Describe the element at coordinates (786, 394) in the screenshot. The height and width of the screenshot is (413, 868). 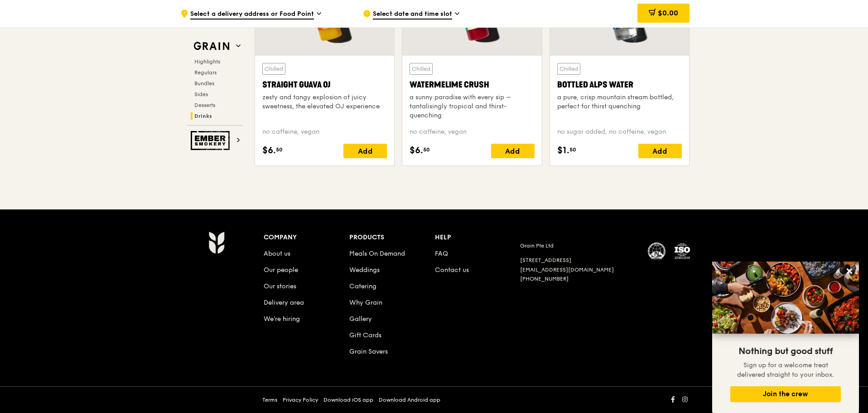
I see `button: Join the crew` at that location.